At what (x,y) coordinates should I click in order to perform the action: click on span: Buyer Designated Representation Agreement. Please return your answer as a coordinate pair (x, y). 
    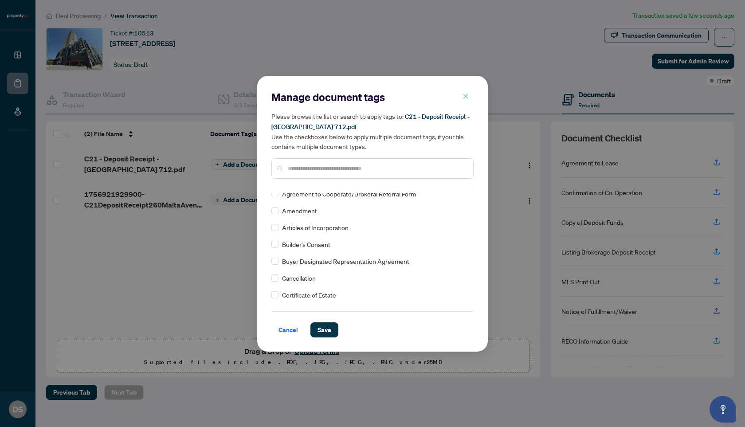
    Looking at the image, I should click on (346, 261).